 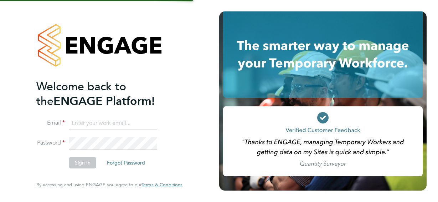 I want to click on button: Sign In, so click(x=83, y=162).